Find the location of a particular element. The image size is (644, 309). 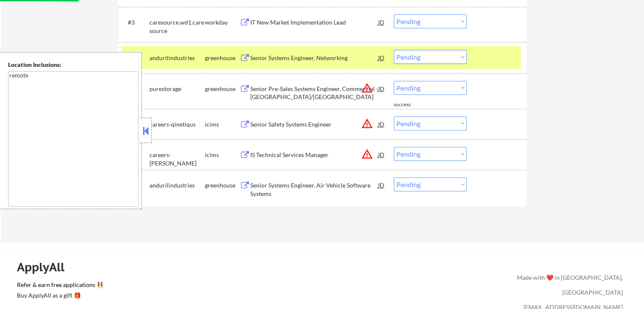

div: Buy ApplyAll as a gift 🎁 is located at coordinates (59, 296).